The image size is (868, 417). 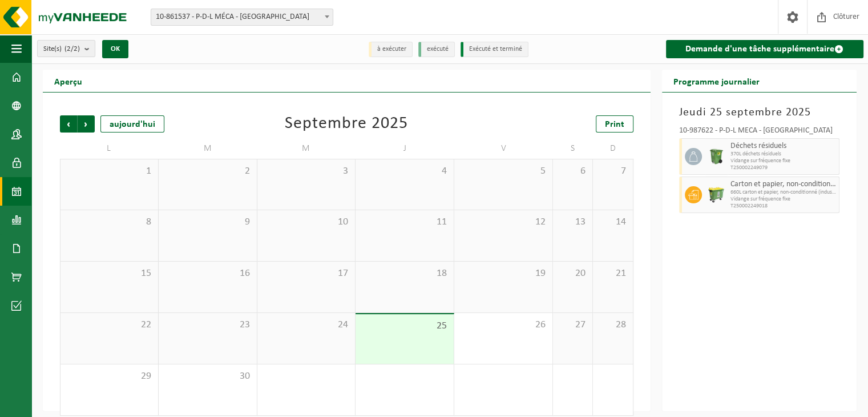 What do you see at coordinates (71, 49) in the screenshot?
I see `count: (2/2)` at bounding box center [71, 49].